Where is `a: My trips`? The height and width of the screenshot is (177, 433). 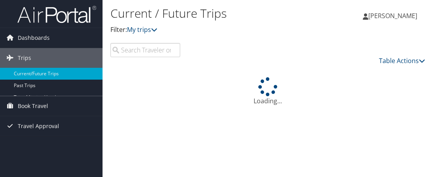 a: My trips is located at coordinates (142, 30).